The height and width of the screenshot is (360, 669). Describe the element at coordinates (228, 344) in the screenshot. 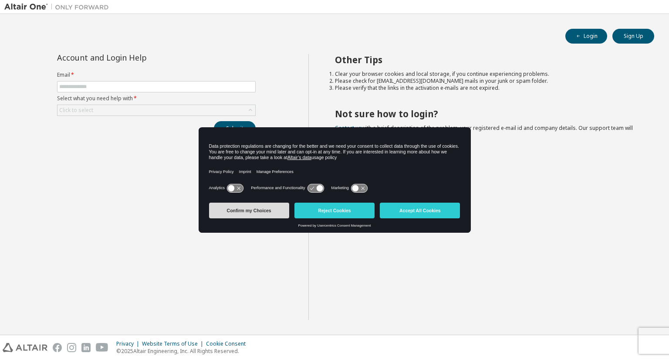

I see `div: Cookie Consent` at that location.